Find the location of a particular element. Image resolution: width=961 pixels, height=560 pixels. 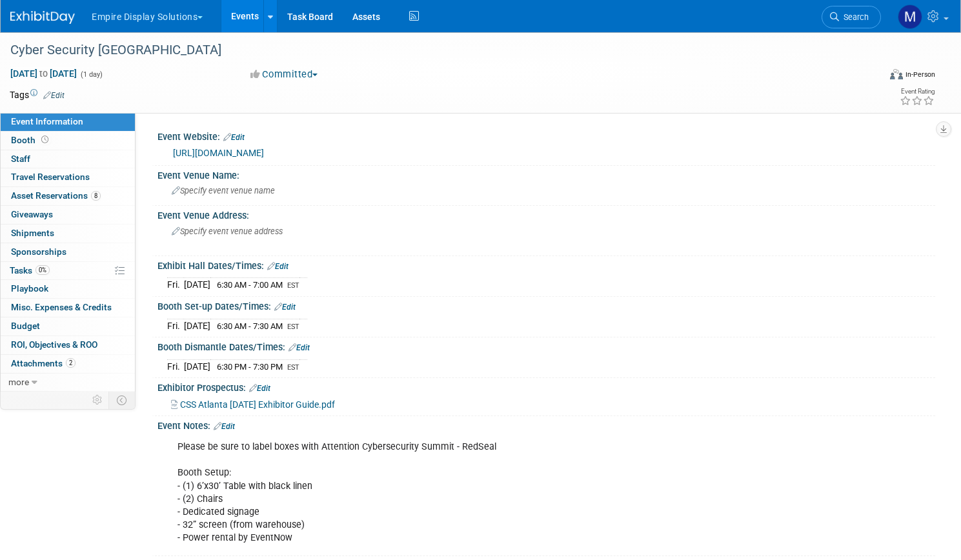

div: Exhibitor Prospectus: is located at coordinates (546, 386).